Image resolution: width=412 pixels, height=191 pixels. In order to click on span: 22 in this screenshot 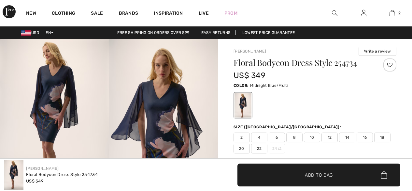, I will do `click(259, 148)`.